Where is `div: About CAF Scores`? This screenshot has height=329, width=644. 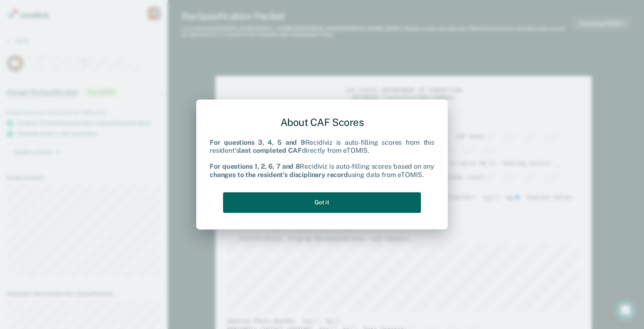
div: About CAF Scores is located at coordinates (322, 122).